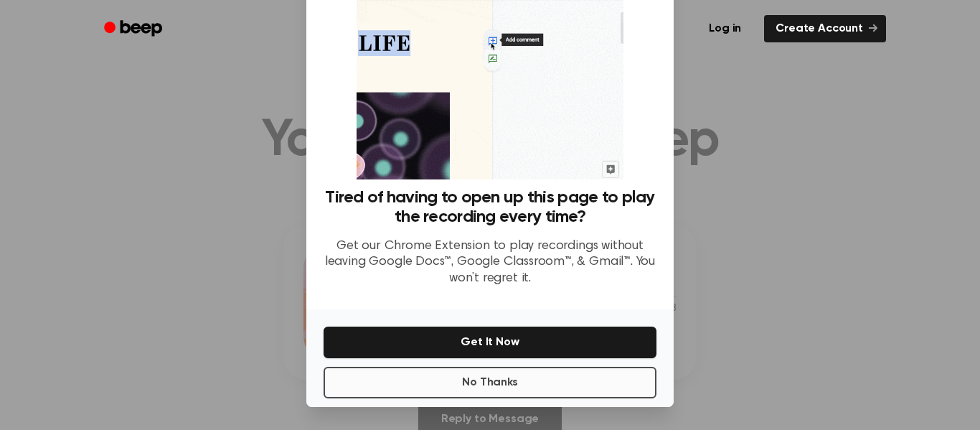 Image resolution: width=980 pixels, height=430 pixels. What do you see at coordinates (490, 208) in the screenshot?
I see `h3: Tired of having to open up this page to play the recording every time?` at bounding box center [490, 208].